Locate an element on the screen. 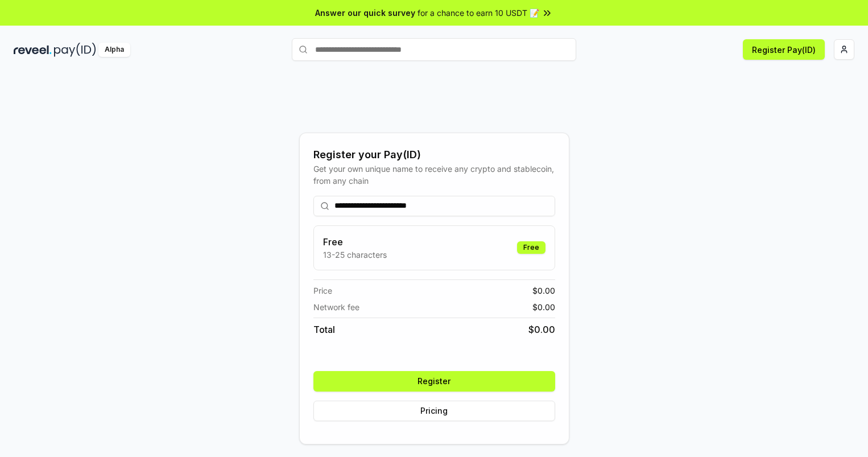  span: Answer our quick survey is located at coordinates (365, 13).